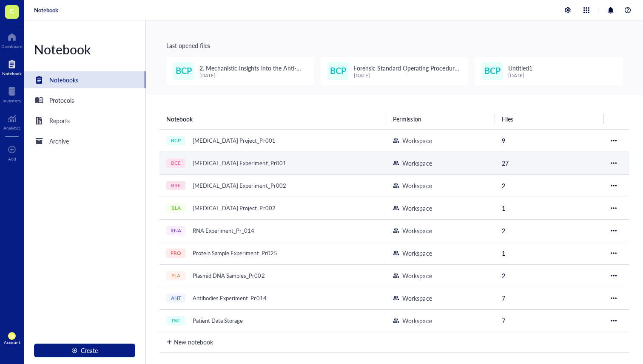 Image resolution: width=643 pixels, height=364 pixels. What do you see at coordinates (12, 128) in the screenshot?
I see `div: Analytics` at bounding box center [12, 128].